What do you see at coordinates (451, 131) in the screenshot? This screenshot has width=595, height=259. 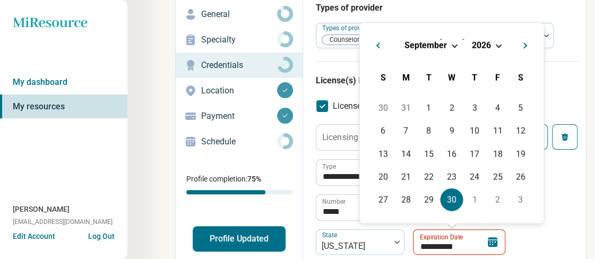 I see `div: Choose Wednesday, September 9th, 2026` at bounding box center [451, 131].